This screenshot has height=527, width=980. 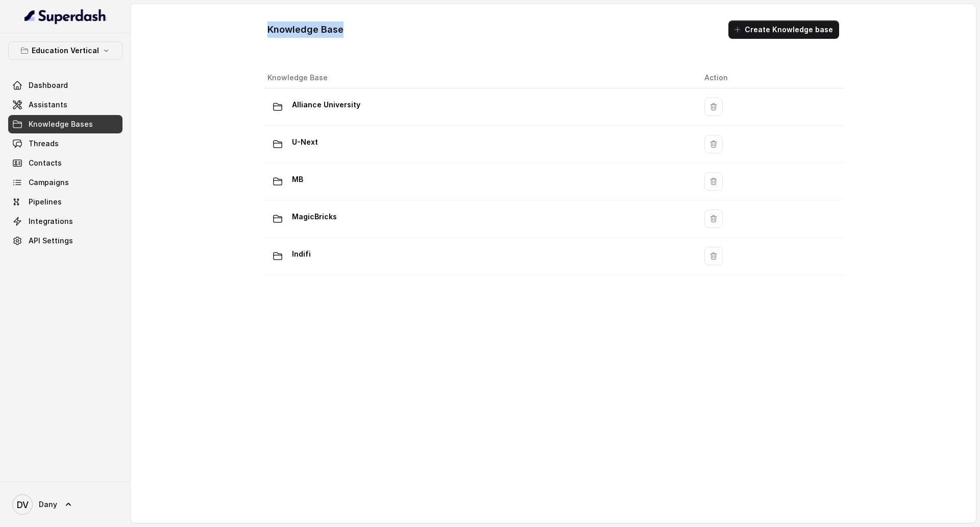 What do you see at coordinates (22, 504) in the screenshot?
I see `text: DV` at bounding box center [22, 504].